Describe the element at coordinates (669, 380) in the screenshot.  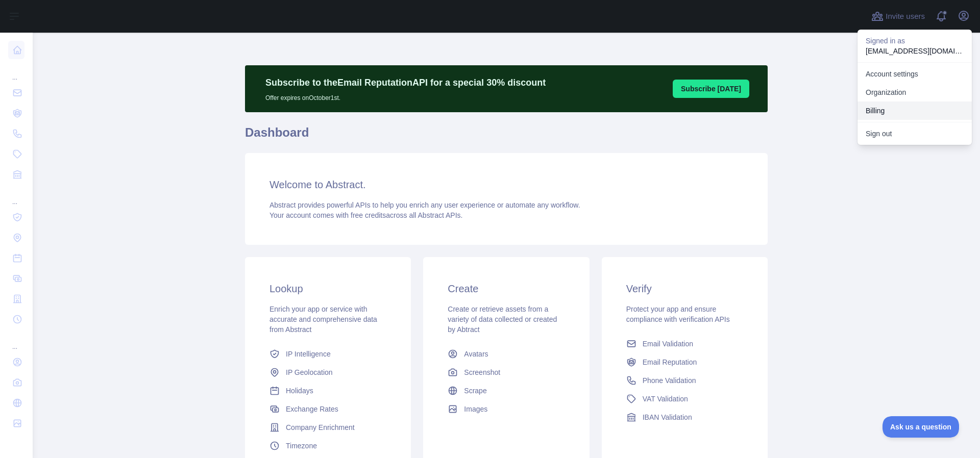
I see `span: Phone Validation` at that location.